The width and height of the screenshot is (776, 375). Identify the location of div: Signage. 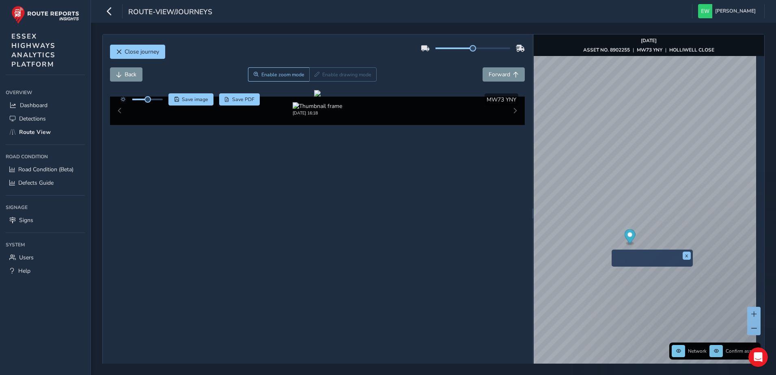
(45, 207).